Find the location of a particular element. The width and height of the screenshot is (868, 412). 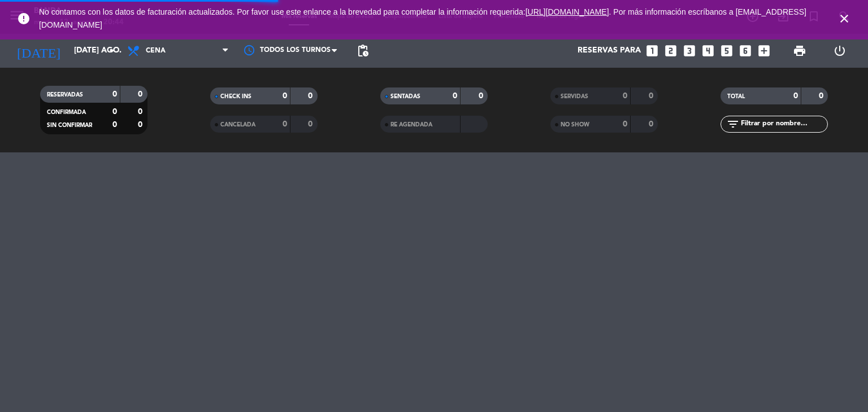

i: add_box is located at coordinates (764, 51).